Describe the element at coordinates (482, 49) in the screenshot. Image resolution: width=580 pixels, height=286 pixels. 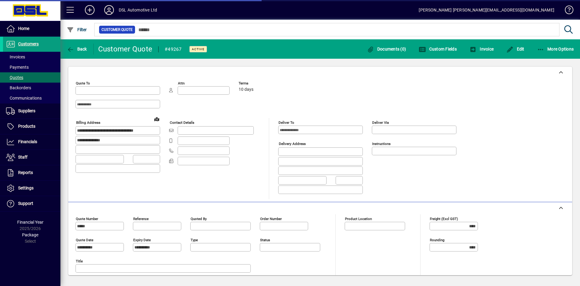
I see `span: Invoice` at that location.